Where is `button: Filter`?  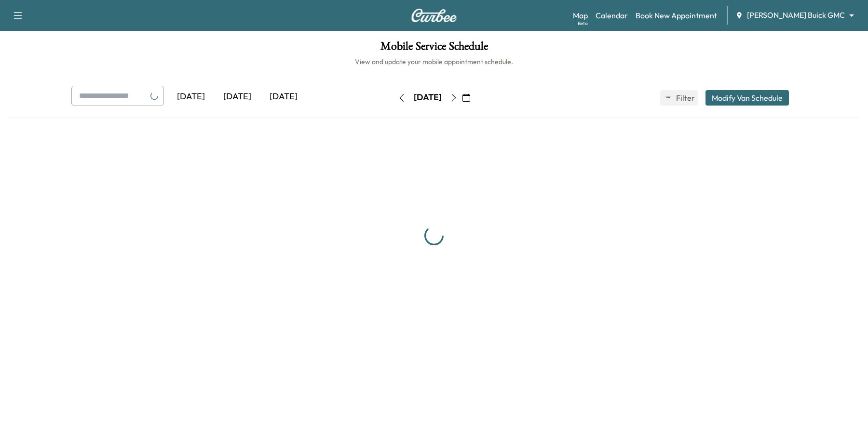
button: Filter is located at coordinates (679, 98).